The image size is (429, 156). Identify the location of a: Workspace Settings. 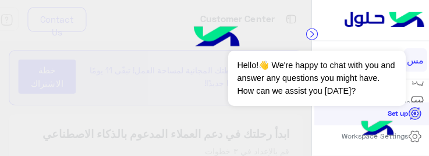
(376, 137).